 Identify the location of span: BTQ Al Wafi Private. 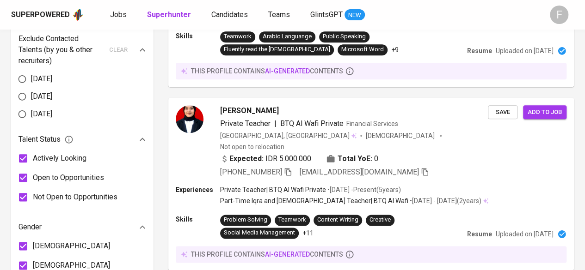
(312, 123).